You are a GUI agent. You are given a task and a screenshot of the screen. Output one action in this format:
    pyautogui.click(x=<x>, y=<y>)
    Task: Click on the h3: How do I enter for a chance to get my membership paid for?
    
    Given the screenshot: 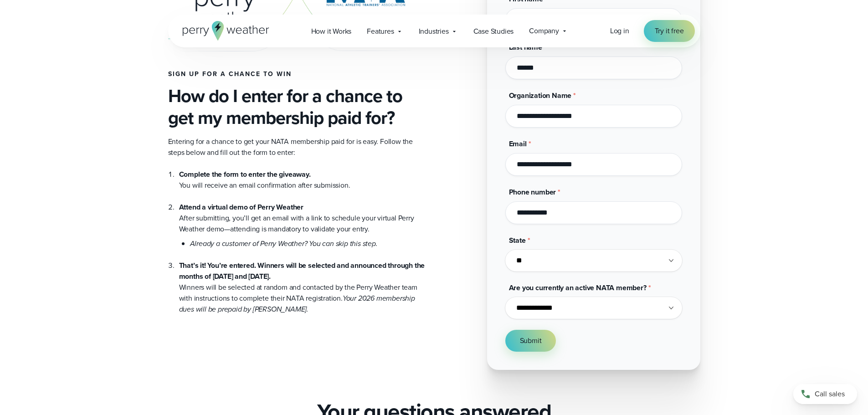 What is the action you would take?
    pyautogui.click(x=297, y=107)
    